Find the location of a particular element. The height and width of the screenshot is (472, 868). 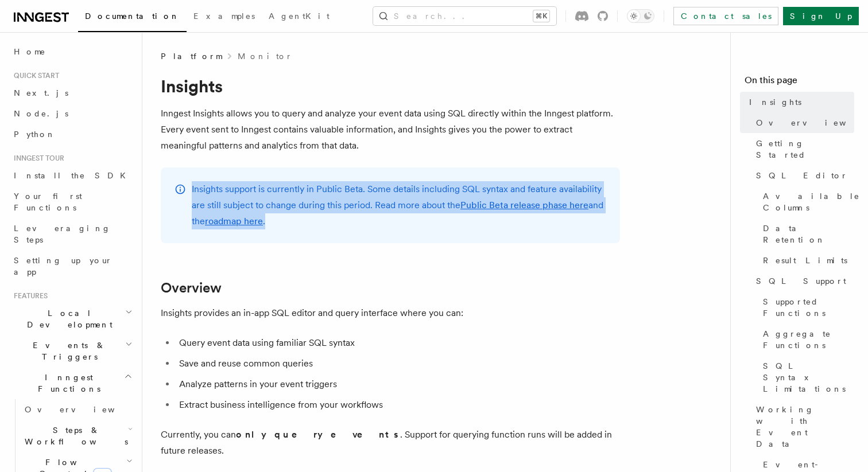

a: Your first Functions is located at coordinates (72, 202).